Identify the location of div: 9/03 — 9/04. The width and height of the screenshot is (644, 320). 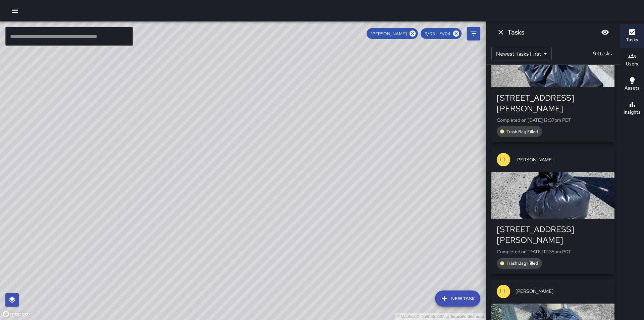
(441, 33).